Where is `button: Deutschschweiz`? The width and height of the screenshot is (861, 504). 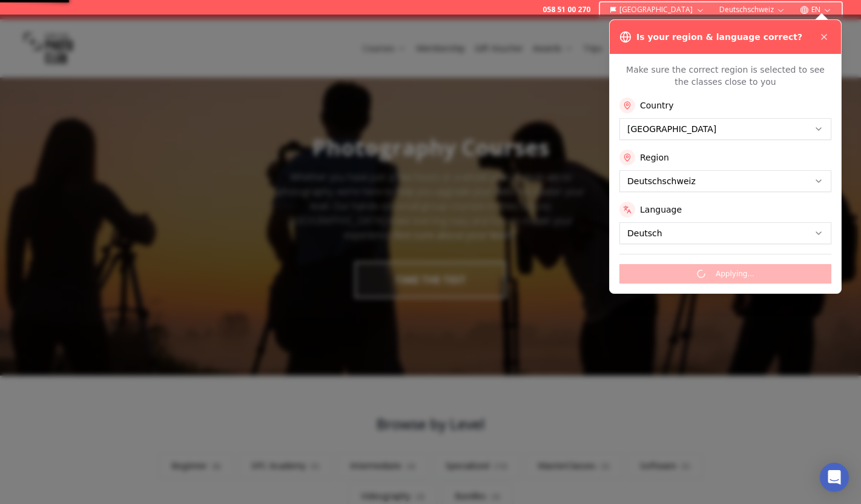
button: Deutschschweiz is located at coordinates (752, 10).